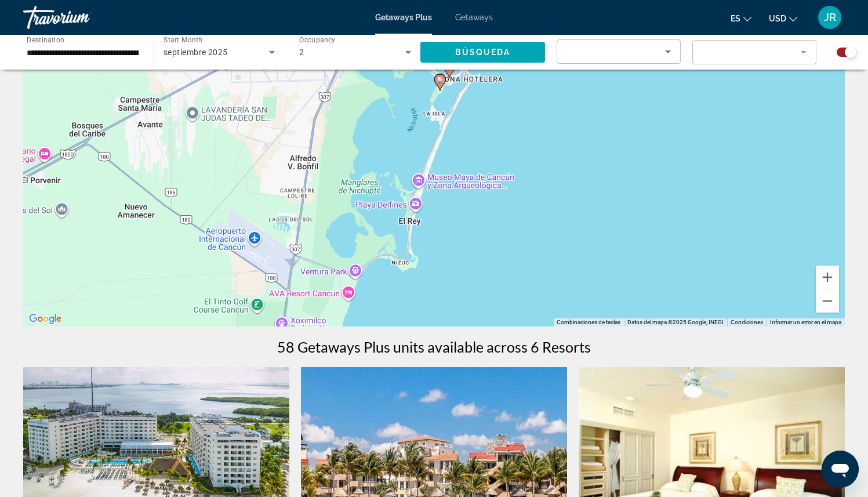 This screenshot has height=497, width=868. Describe the element at coordinates (830, 17) in the screenshot. I see `button: User Menu` at that location.